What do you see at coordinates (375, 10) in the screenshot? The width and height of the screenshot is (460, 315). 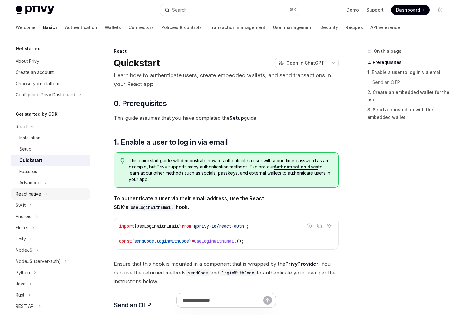 I see `a: Support` at bounding box center [375, 10].